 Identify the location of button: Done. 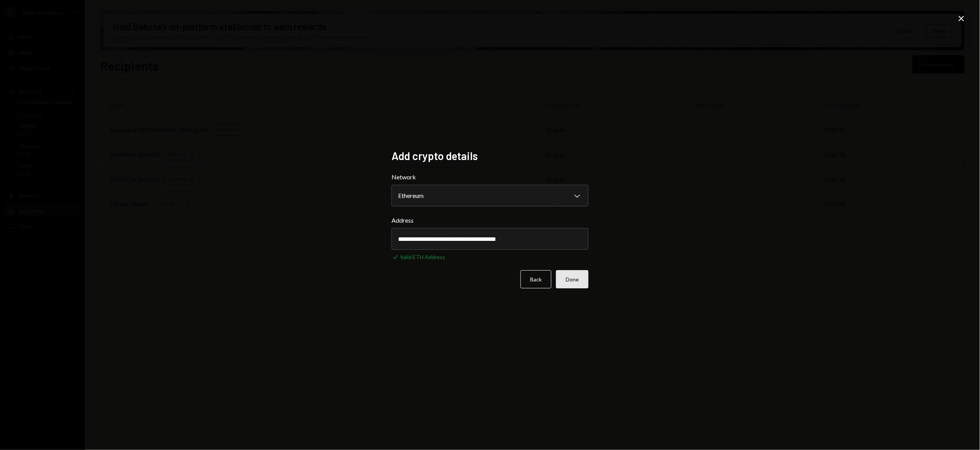
(572, 279).